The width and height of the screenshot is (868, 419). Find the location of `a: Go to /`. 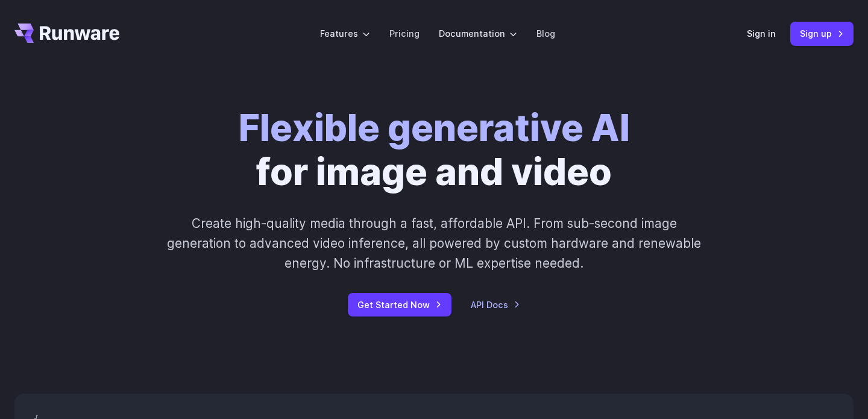

a: Go to / is located at coordinates (67, 33).